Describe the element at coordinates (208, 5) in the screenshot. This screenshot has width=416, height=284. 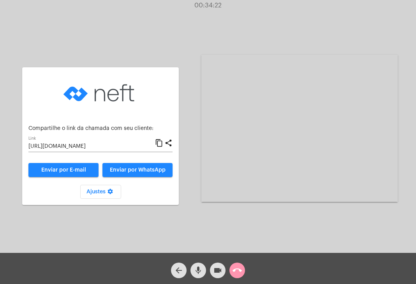
I see `span: 00:34:22` at that location.